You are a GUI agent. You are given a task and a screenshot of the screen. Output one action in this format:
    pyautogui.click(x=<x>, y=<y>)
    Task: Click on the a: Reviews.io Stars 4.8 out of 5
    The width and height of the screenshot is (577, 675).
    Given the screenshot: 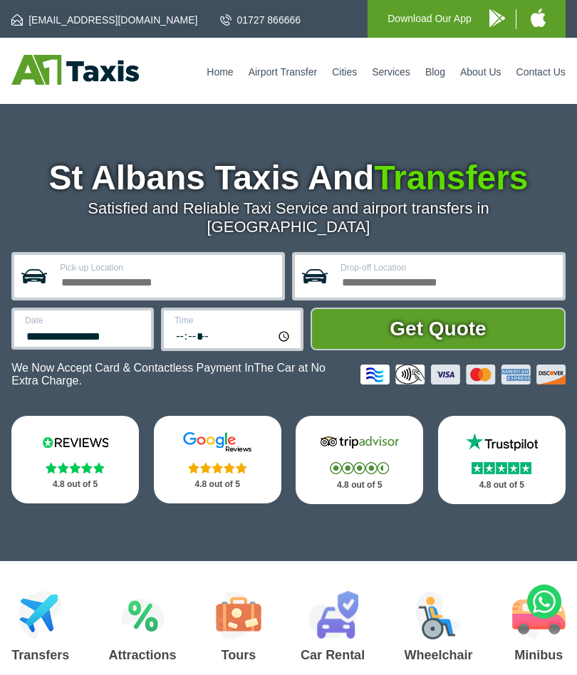 What is the action you would take?
    pyautogui.click(x=75, y=459)
    